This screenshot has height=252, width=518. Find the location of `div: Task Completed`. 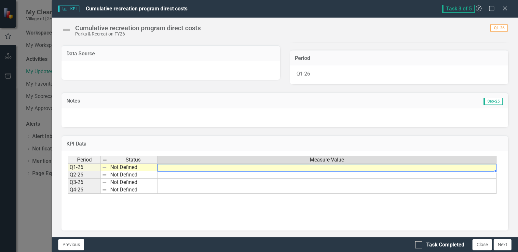

div: Task Completed is located at coordinates (445, 244).